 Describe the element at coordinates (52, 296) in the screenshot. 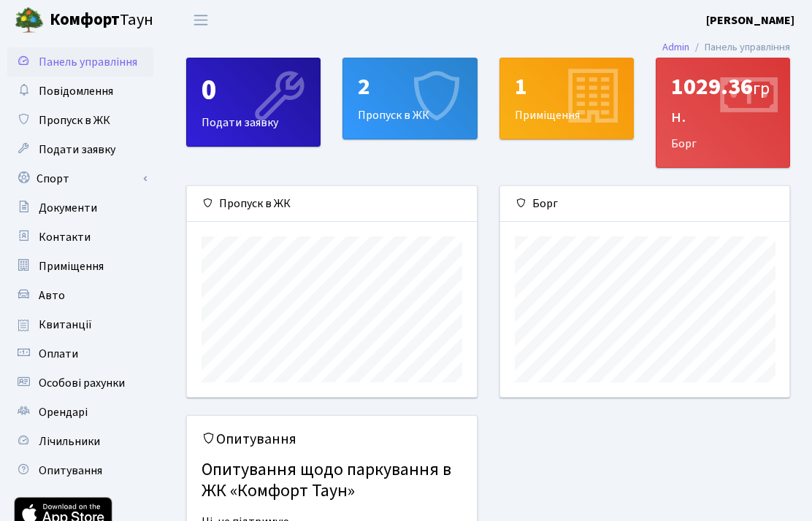

I see `span: Авто` at that location.